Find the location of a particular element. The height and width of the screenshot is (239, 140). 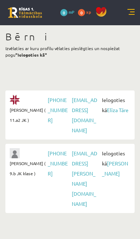

b: "Ielogoties kā" is located at coordinates (31, 55).